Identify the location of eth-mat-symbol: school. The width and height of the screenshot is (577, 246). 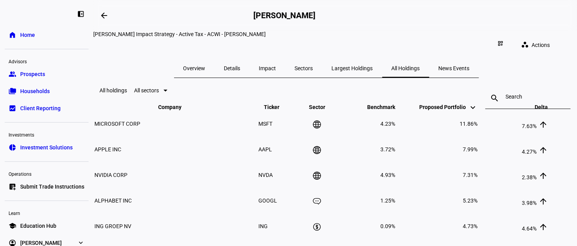
(12, 226).